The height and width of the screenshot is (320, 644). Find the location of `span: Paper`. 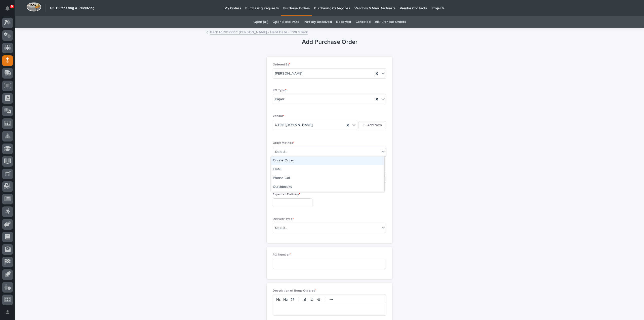

span: Paper is located at coordinates (280, 99).